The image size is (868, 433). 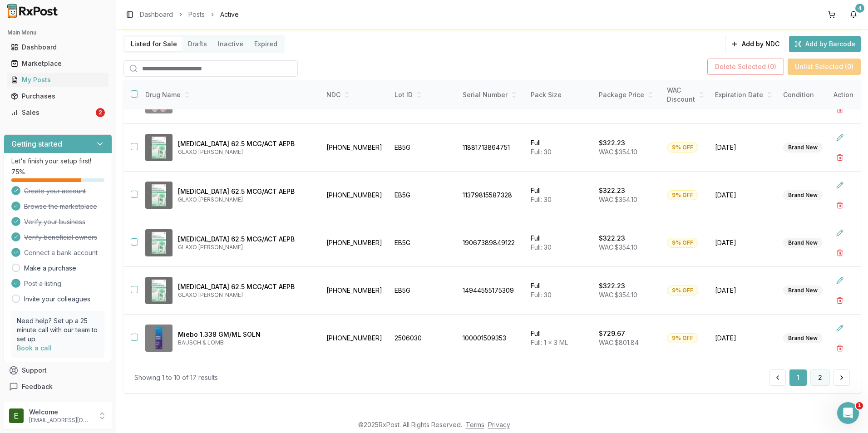 What do you see at coordinates (50, 268) in the screenshot?
I see `a: Make a purchase` at bounding box center [50, 268].